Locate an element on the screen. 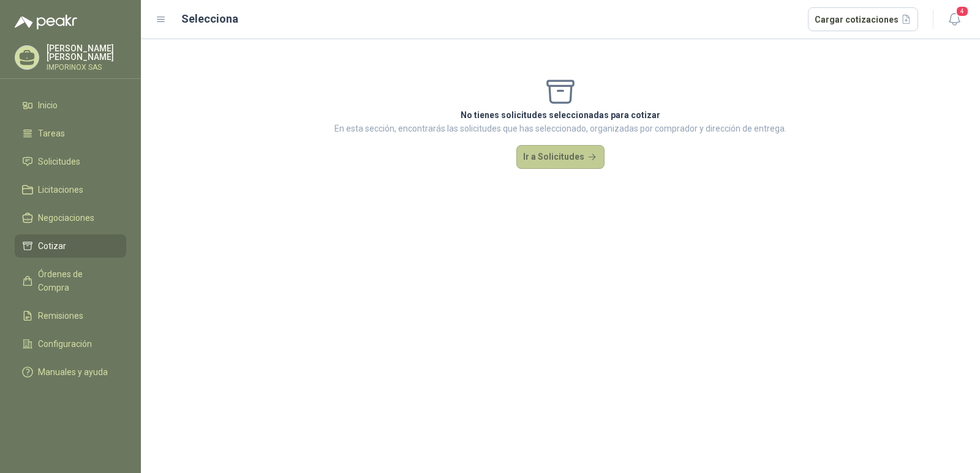 Image resolution: width=980 pixels, height=473 pixels. span: Cotizar is located at coordinates (52, 246).